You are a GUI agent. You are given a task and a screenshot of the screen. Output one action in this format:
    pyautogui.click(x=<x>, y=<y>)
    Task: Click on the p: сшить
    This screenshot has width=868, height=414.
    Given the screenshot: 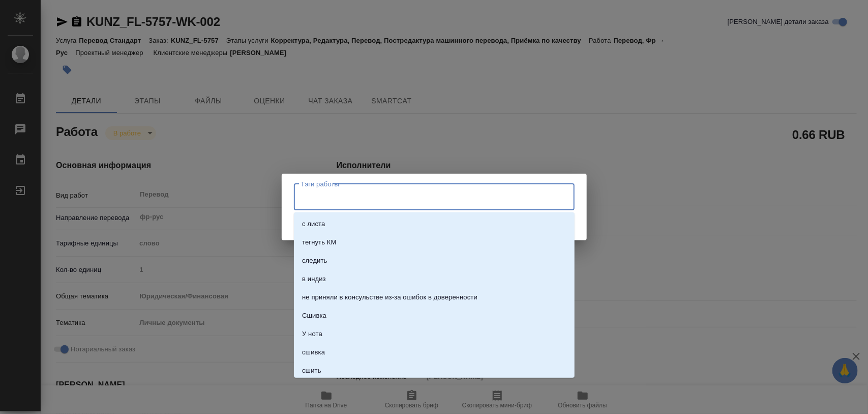 What is the action you would take?
    pyautogui.click(x=312, y=371)
    